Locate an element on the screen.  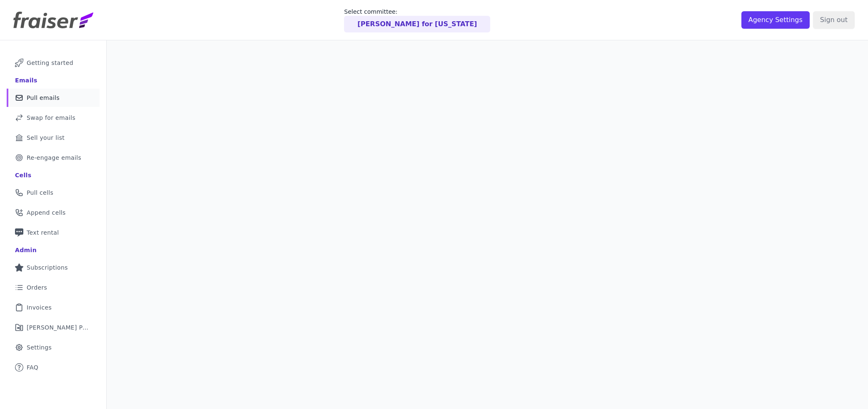
span: Orders is located at coordinates (37, 288).